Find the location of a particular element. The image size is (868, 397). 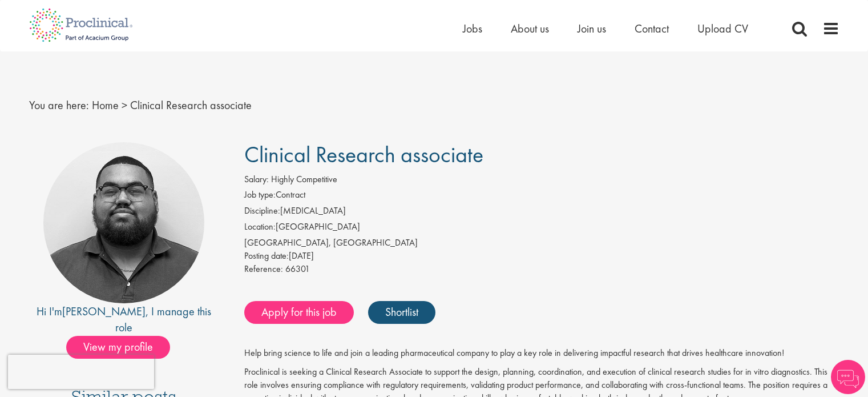

a: breadcrumb link is located at coordinates (105, 105).